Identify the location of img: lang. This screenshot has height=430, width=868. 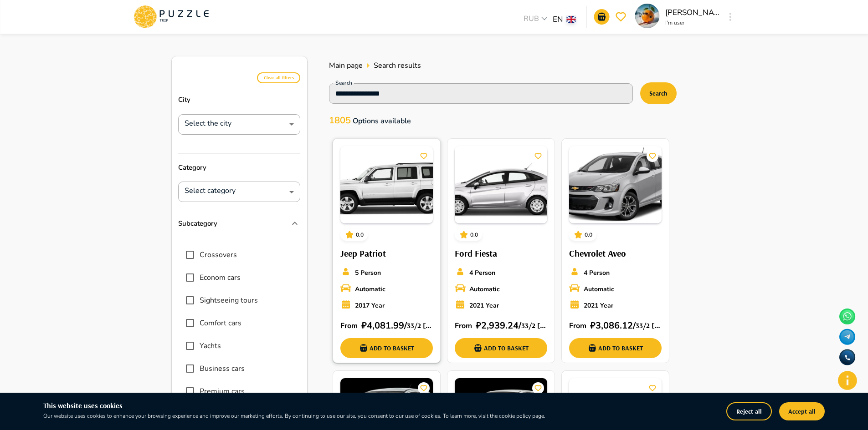
(571, 19).